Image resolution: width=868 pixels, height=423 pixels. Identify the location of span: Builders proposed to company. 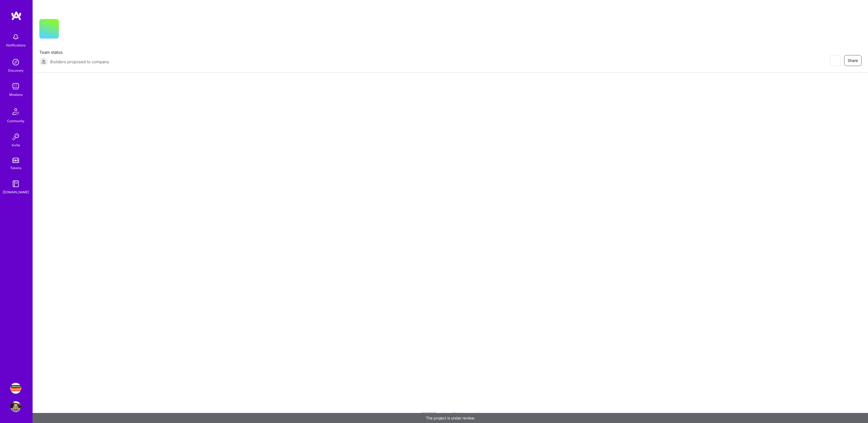
(80, 61).